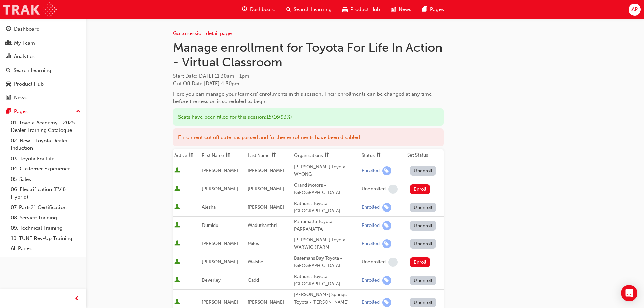  Describe the element at coordinates (43, 56) in the screenshot. I see `a: Analytics` at that location.